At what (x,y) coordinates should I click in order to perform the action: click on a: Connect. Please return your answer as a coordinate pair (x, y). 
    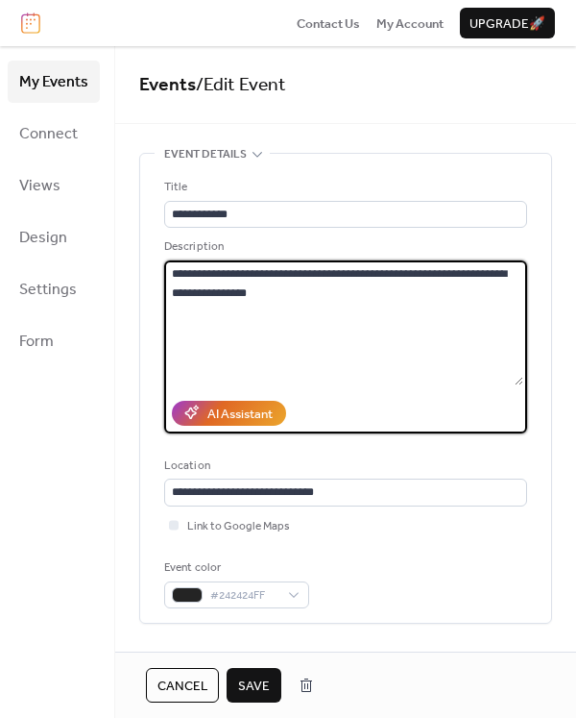
    Looking at the image, I should click on (54, 134).